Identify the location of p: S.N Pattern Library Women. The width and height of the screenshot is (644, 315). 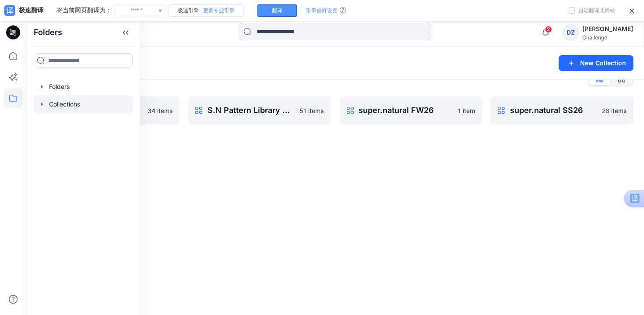
(251, 111).